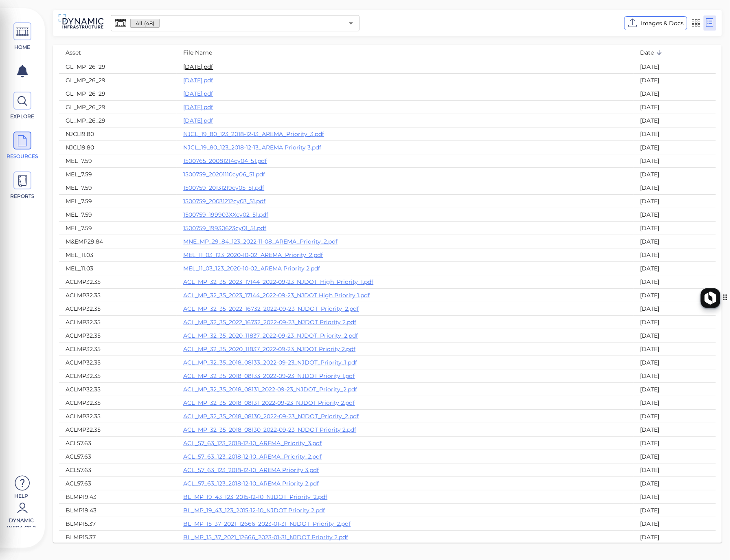  I want to click on a: ACL_MP_32_35_2023_17144_2022-09-23_NJDOT_High_Priority_1.pdf, so click(278, 282).